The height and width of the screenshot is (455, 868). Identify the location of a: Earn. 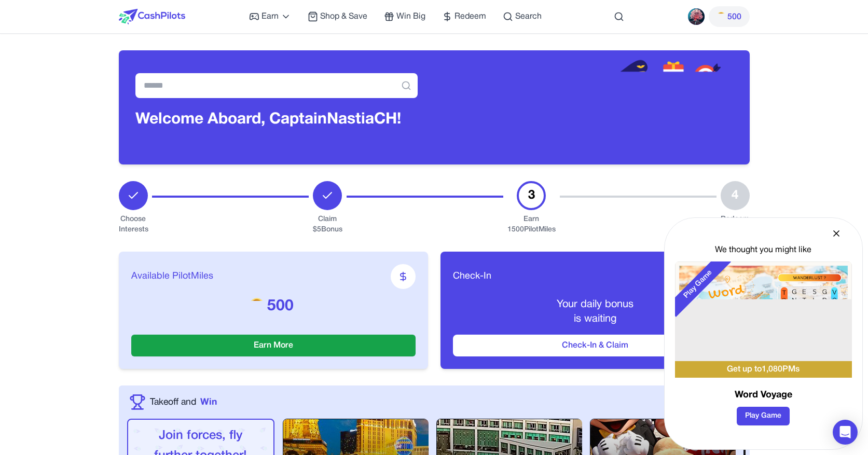
(270, 16).